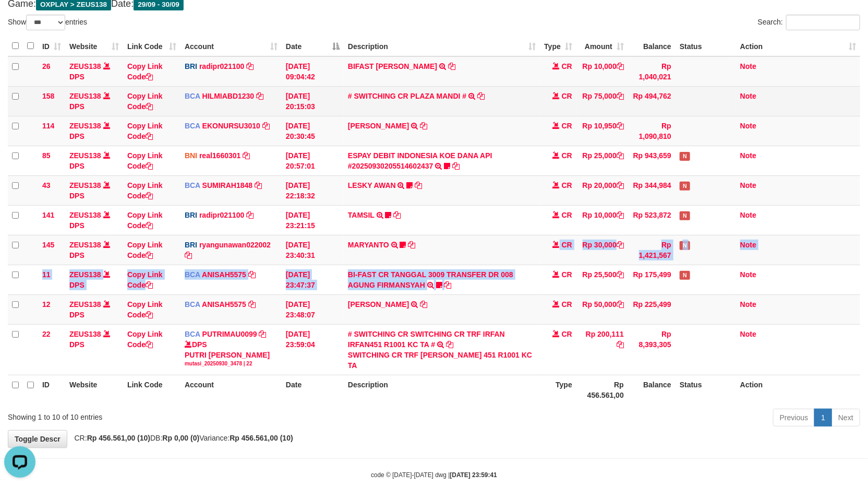 The image size is (868, 486). Describe the element at coordinates (46, 304) in the screenshot. I see `span: 12` at that location.